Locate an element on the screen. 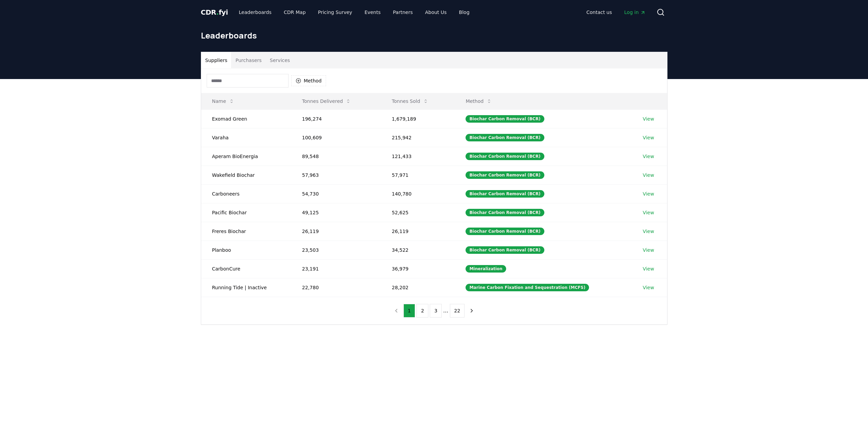 The height and width of the screenshot is (433, 868). td: Aperam BioEnergia is located at coordinates (246, 156).